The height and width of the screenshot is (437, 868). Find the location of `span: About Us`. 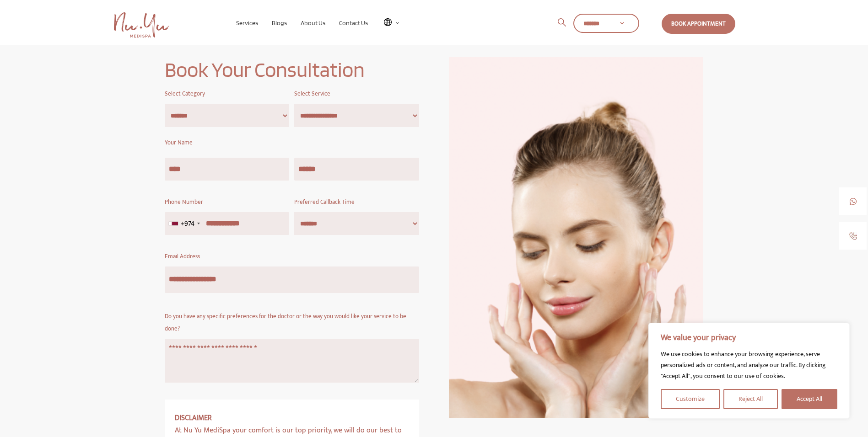

span: About Us is located at coordinates (313, 23).